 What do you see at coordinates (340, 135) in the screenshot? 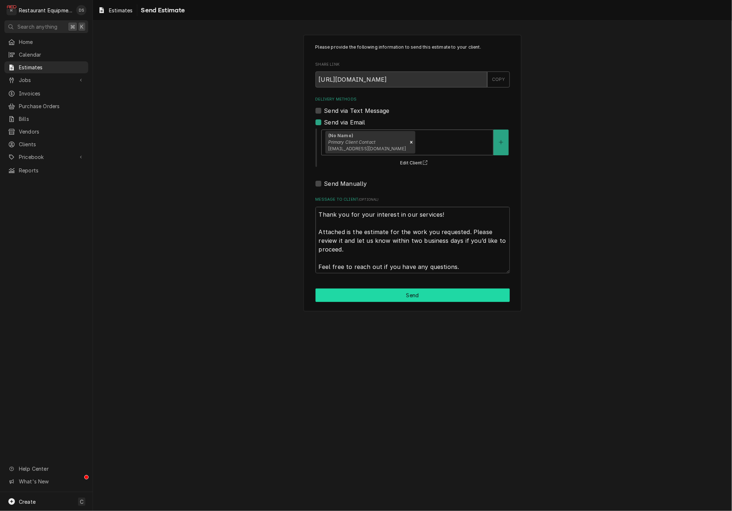
I see `strong: (No Name)` at bounding box center [340, 135].